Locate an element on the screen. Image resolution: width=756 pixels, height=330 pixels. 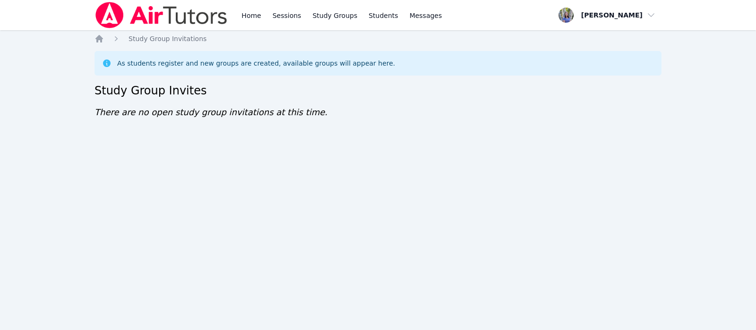
div: As students register and new groups are created, available groups will appear here. is located at coordinates (256, 63).